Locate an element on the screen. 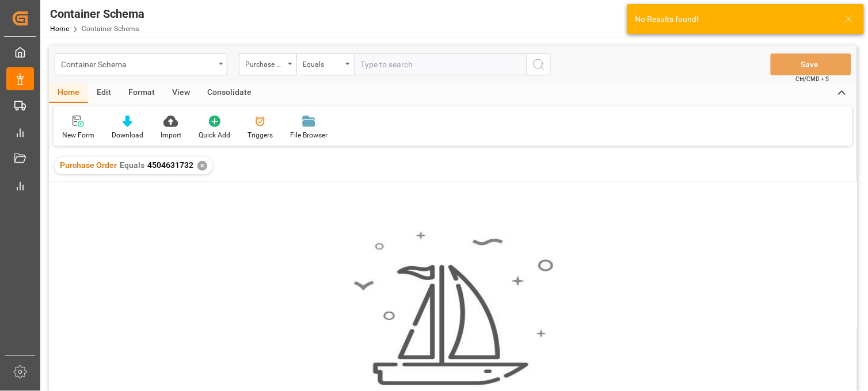 This screenshot has height=391, width=868. input: Type to search is located at coordinates (440, 65).